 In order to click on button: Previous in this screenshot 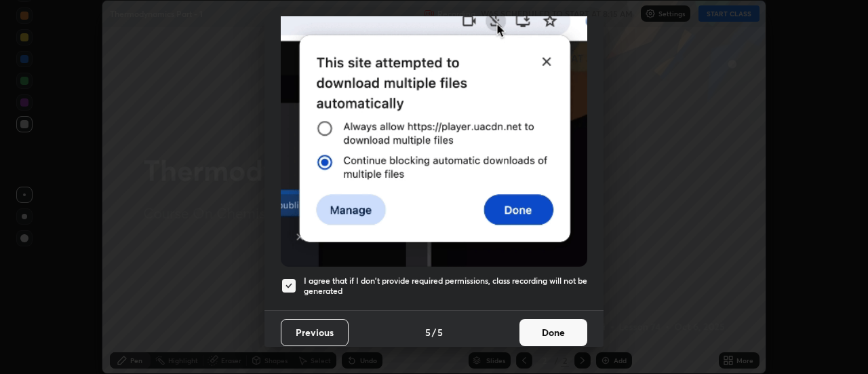, I will do `click(315, 333)`.